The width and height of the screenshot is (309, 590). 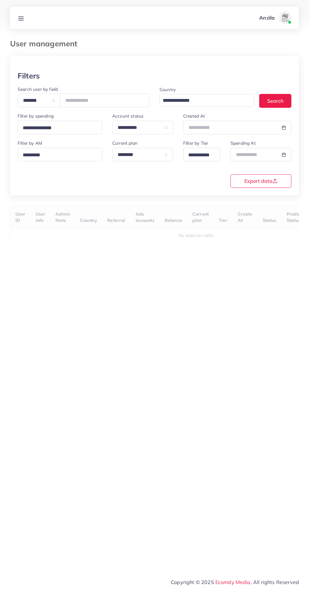 What do you see at coordinates (46, 43) in the screenshot?
I see `h3: User management` at bounding box center [46, 43].